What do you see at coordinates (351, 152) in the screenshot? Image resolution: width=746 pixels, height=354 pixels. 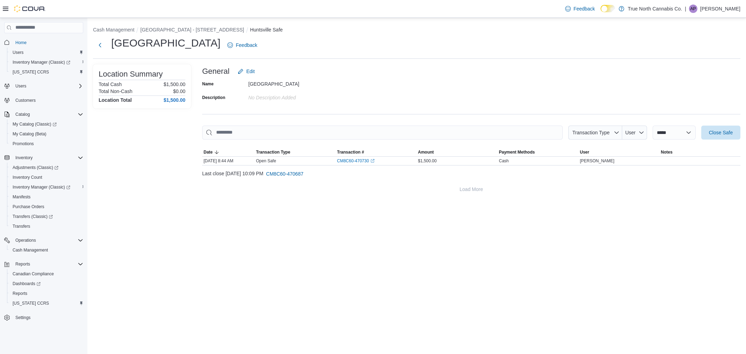 I see `span: Transaction #` at bounding box center [351, 152].